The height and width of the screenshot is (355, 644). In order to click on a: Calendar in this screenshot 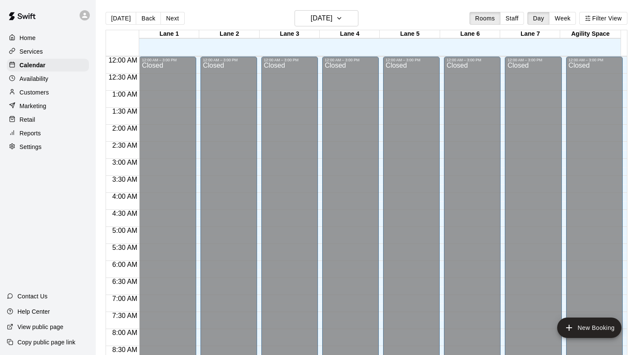, I will do `click(48, 65)`.